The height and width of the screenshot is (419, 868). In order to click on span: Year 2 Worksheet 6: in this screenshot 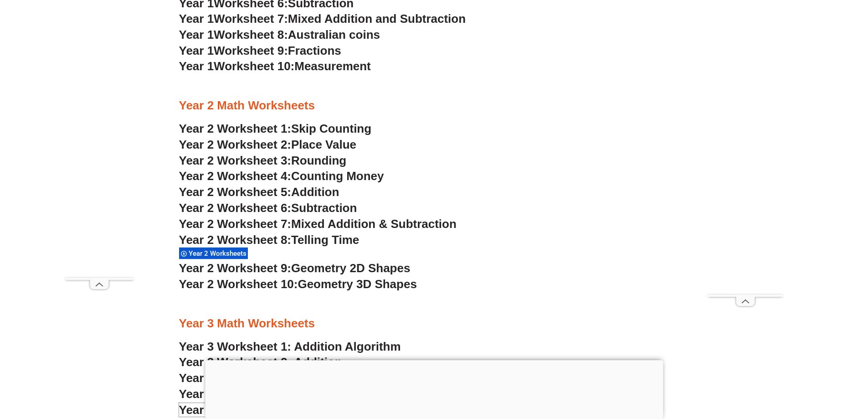, I will do `click(235, 208)`.